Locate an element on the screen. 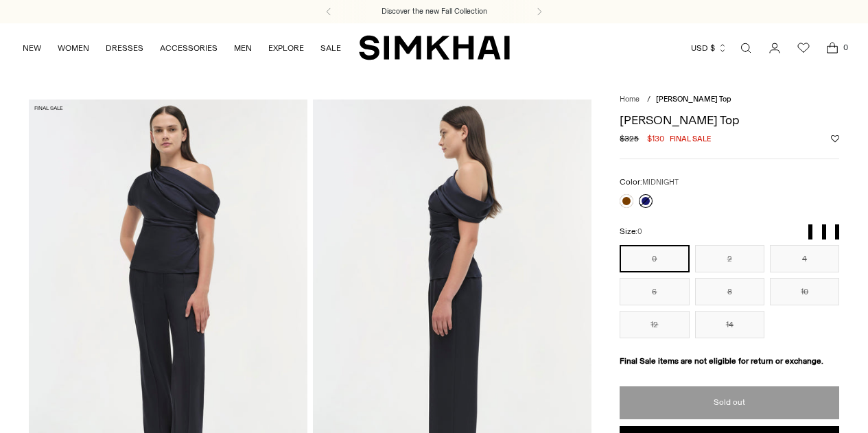 This screenshot has width=868, height=433. span: MIDNIGHT is located at coordinates (660, 182).